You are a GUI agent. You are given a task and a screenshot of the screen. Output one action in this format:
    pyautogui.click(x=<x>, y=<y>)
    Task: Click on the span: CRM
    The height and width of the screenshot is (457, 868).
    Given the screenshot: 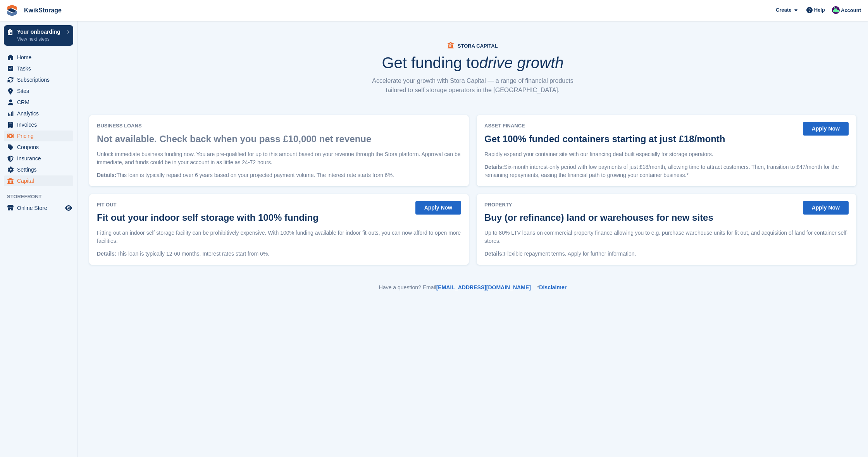 What is the action you would take?
    pyautogui.click(x=41, y=103)
    